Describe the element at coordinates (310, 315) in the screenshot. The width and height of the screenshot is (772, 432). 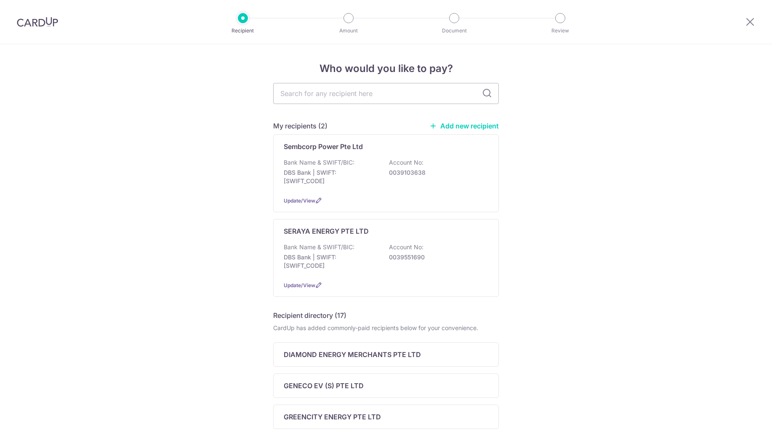
I see `h5: Recipient directory (17)` at that location.